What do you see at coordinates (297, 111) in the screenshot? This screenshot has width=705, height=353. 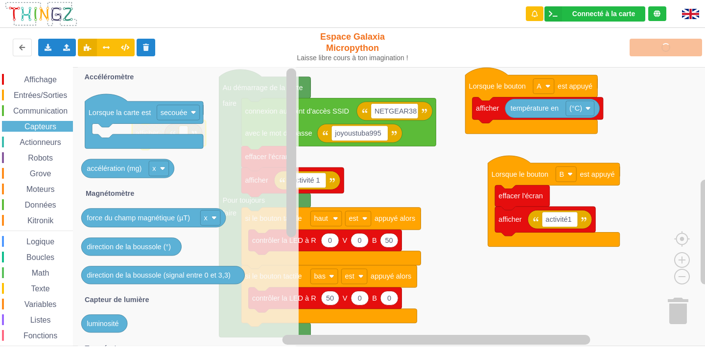 I see `text: connexion au point d'accès SSID` at bounding box center [297, 111].